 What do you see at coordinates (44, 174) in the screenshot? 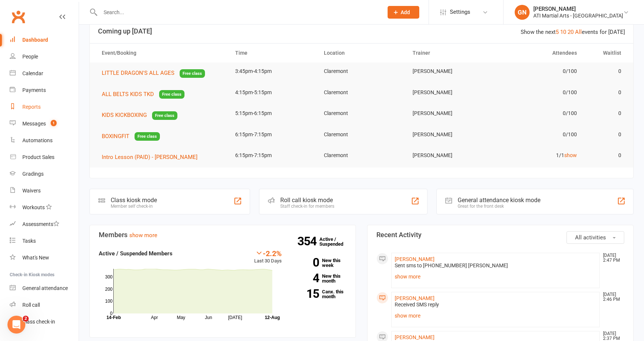
I see `a: Gradings` at bounding box center [44, 174].